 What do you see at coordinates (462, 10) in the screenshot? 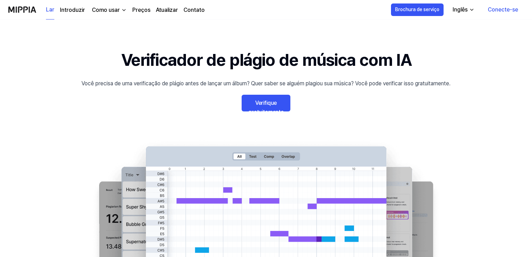
I see `button: Inglês` at bounding box center [462, 10].